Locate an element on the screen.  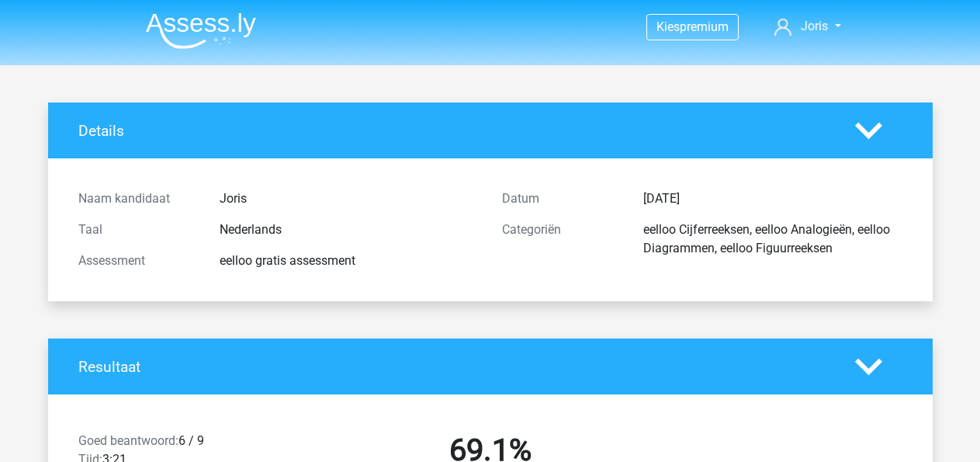
a: Kiespremium is located at coordinates (692, 26).